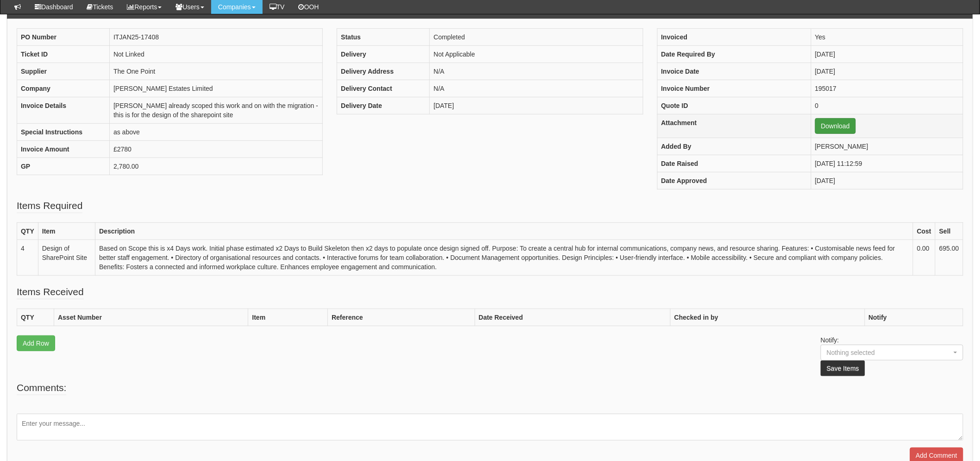  I want to click on th: Delivery Contact, so click(383, 88).